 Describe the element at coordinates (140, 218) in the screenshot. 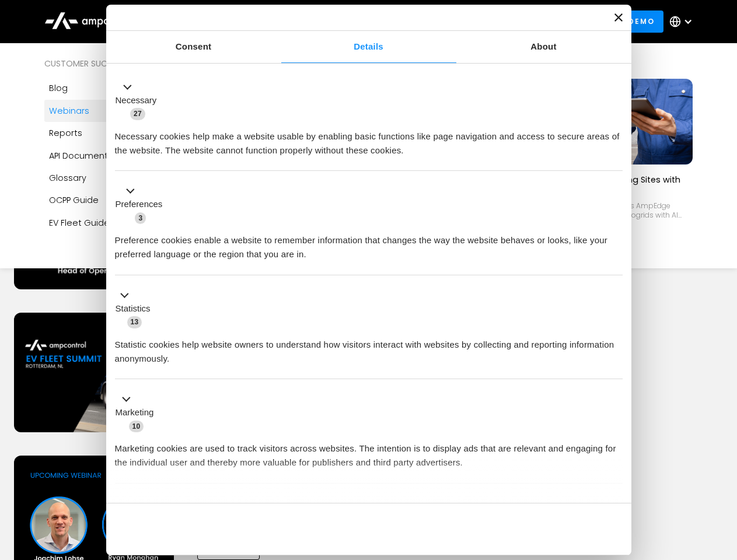

I see `span: 3` at that location.